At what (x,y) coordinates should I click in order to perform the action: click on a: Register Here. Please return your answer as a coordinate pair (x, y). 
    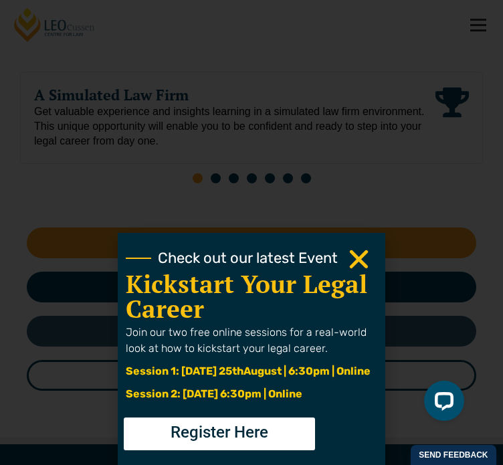
    Looking at the image, I should click on (220, 434).